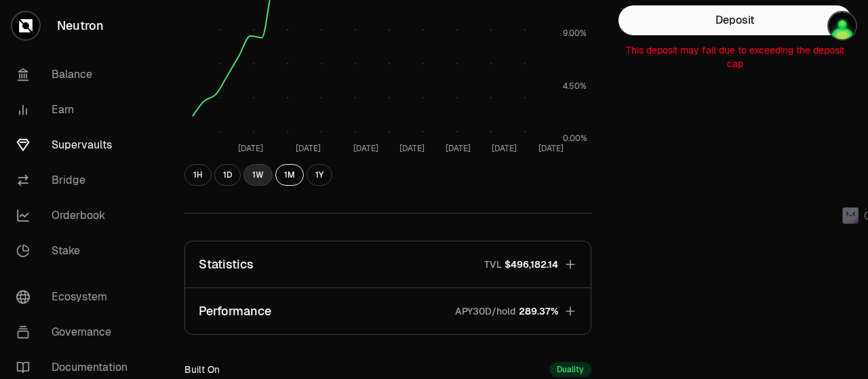  Describe the element at coordinates (76, 110) in the screenshot. I see `a: Earn` at that location.